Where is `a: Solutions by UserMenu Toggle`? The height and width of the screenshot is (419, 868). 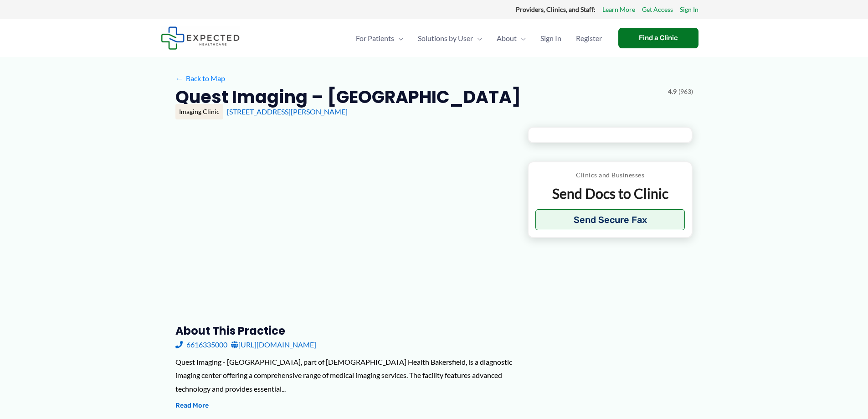 a: Solutions by UserMenu Toggle is located at coordinates (450, 38).